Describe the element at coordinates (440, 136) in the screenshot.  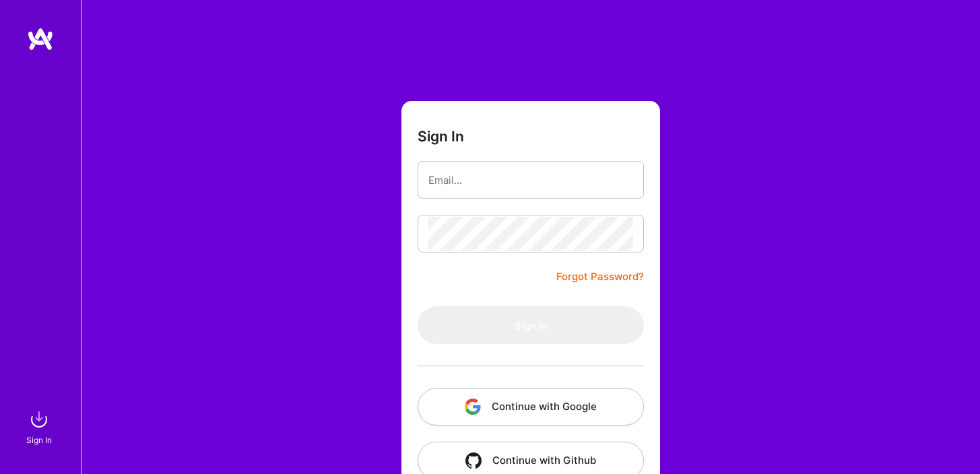
I see `h3: Sign In` at that location.